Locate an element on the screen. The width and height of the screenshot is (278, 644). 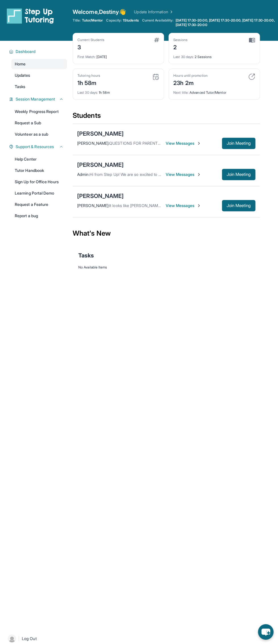
div: 3 is located at coordinates (91, 47).